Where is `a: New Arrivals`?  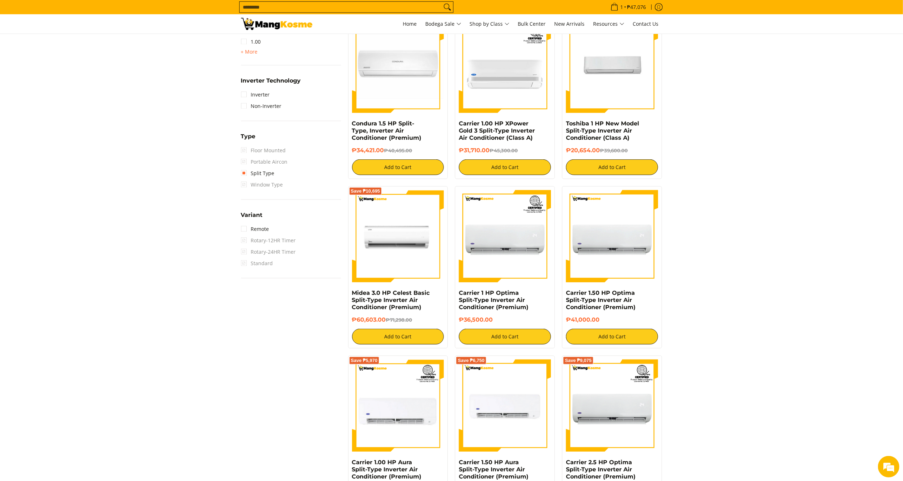
a: New Arrivals is located at coordinates (570, 24).